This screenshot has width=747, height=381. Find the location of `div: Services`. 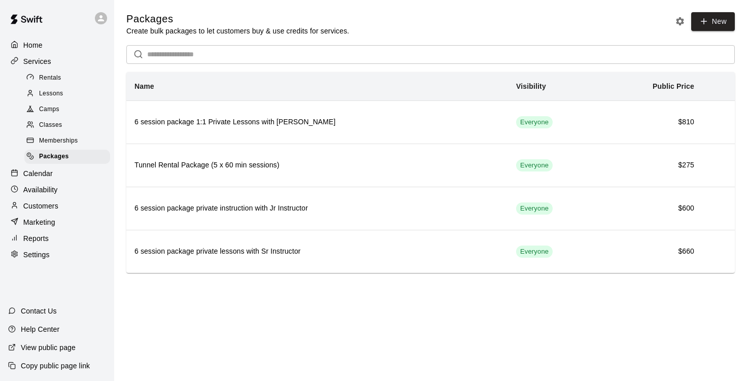

div: Services is located at coordinates (57, 61).